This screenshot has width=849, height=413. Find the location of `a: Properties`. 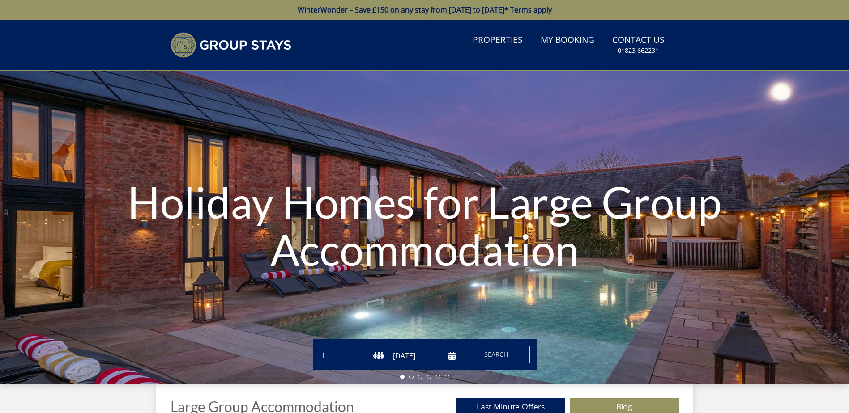

a: Properties is located at coordinates (497, 40).